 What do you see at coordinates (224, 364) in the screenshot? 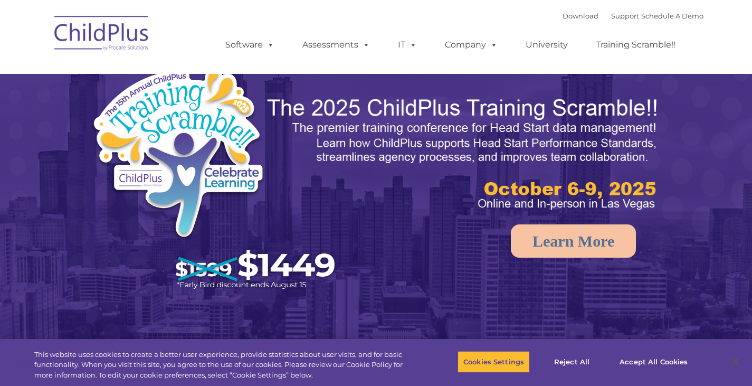
I see `div: This website uses cookies to create a better user experience, provide statistics about user visit...` at bounding box center [224, 364].